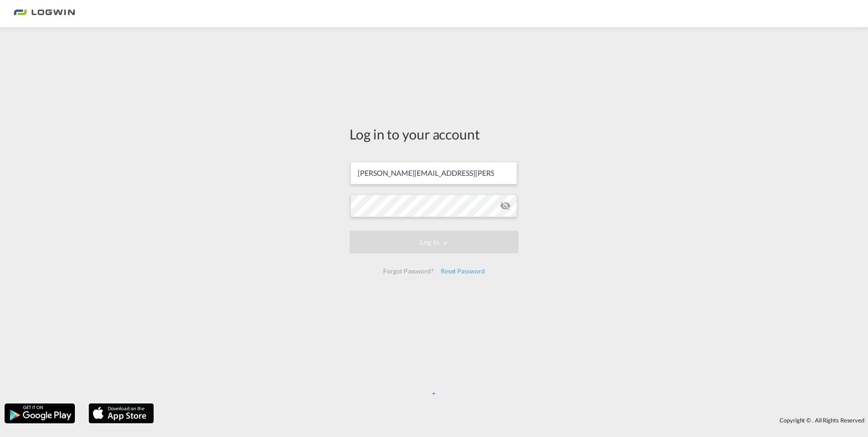 The image size is (868, 437). What do you see at coordinates (433, 173) in the screenshot?
I see `input: Enter email/phone number` at bounding box center [433, 173].